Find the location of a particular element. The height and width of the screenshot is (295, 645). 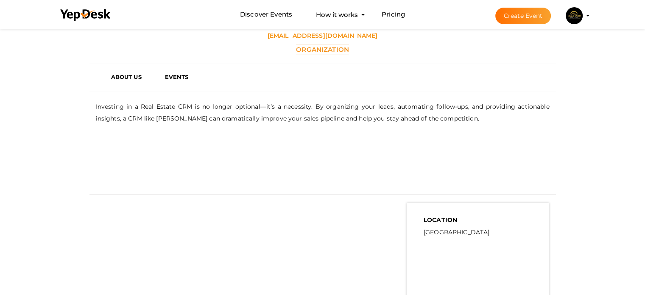

button: Create Event is located at coordinates (523, 16).